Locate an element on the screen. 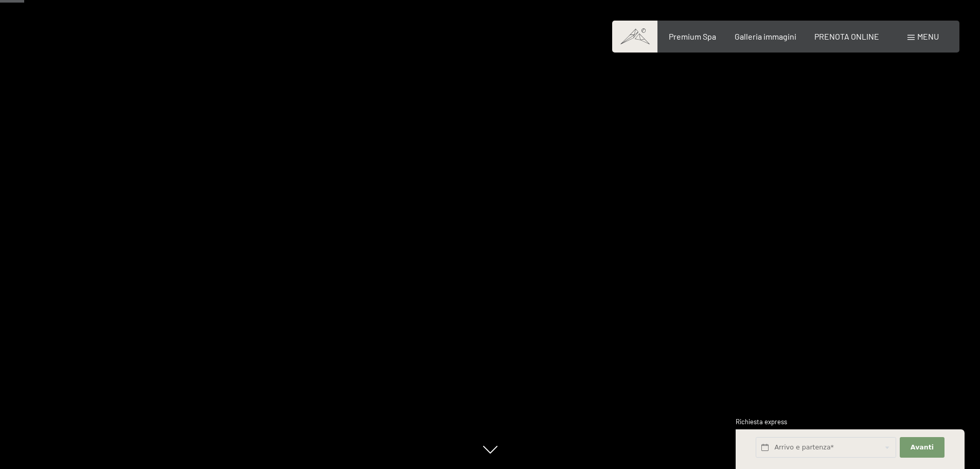 The width and height of the screenshot is (980, 469). span: Premium Spa is located at coordinates (692, 36).